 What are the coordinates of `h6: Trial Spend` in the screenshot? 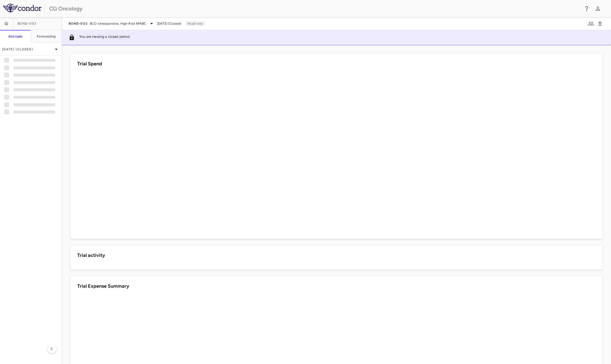 It's located at (90, 64).